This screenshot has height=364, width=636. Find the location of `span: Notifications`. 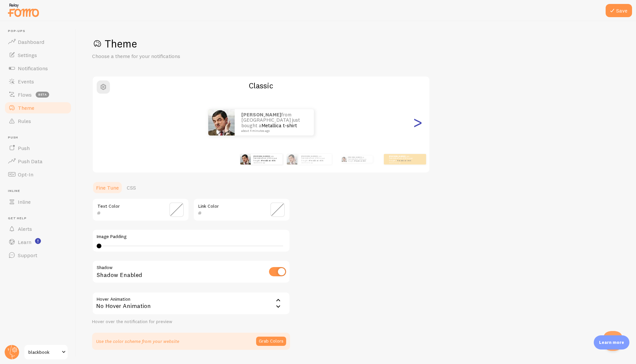

span: Notifications is located at coordinates (33, 68).